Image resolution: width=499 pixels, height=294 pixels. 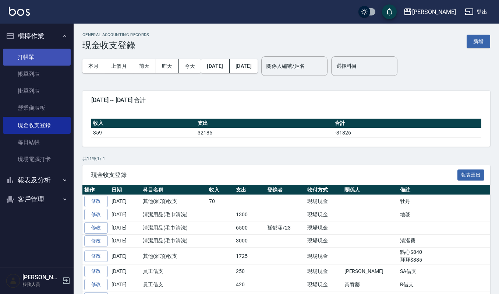 I want to click on button: 客戶管理, so click(x=37, y=199).